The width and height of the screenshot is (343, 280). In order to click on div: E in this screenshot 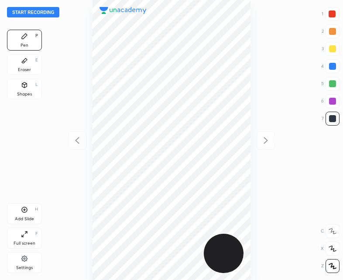, I will do `click(37, 60)`.